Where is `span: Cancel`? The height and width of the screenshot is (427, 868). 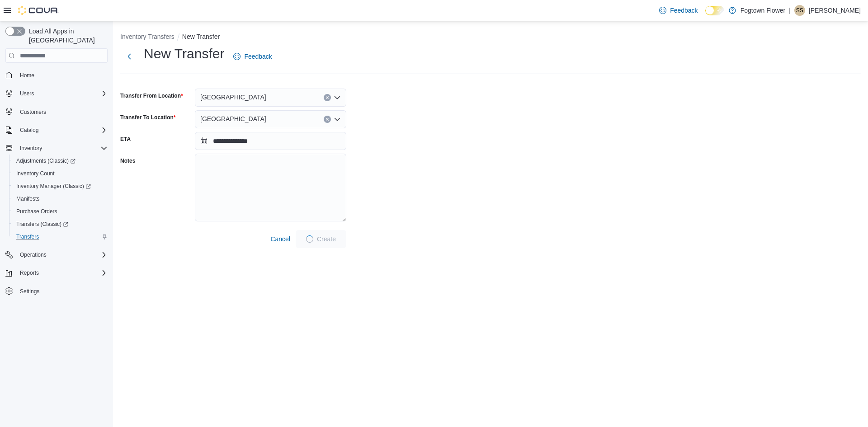
span: Cancel is located at coordinates (280, 239).